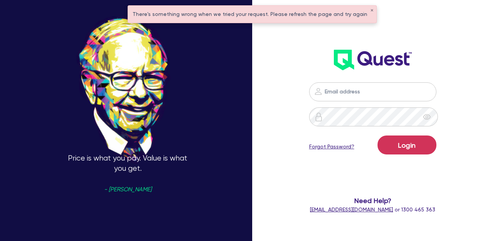  Describe the element at coordinates (427, 117) in the screenshot. I see `span: eye` at that location.